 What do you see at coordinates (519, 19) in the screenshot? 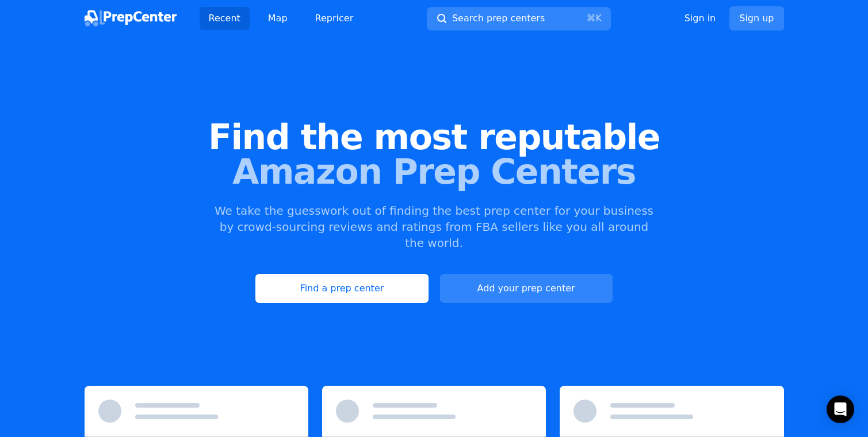
I see `button: Search prep centers⌘K` at bounding box center [519, 19].